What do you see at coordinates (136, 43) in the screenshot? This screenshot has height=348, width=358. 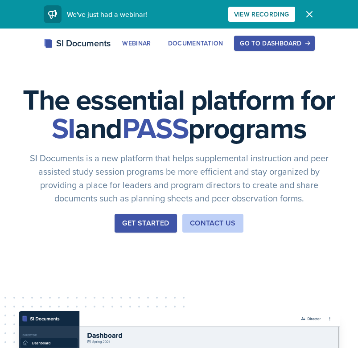 I see `div: Webinar` at bounding box center [136, 43].